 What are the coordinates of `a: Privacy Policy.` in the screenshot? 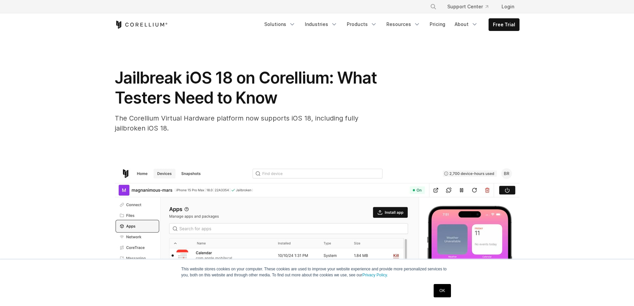 It's located at (375, 275).